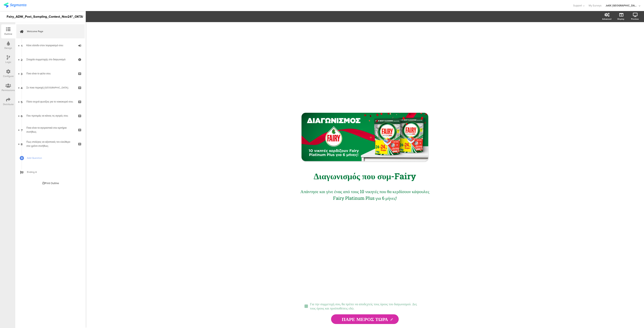 The image size is (644, 328). What do you see at coordinates (367, 306) in the screenshot?
I see `p: Για την συμμετοχή σου, θα πρέπει να αποδεχτείς τους όρους του διαγωνισμού. Δες τους όρους και προ...` at bounding box center [367, 306].